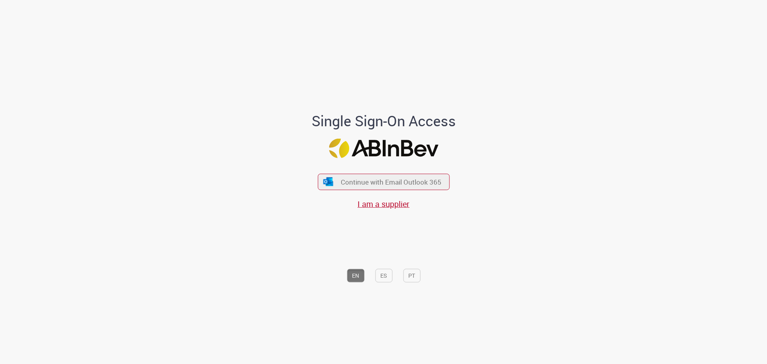  I want to click on span: Continue with Email Outlook 365, so click(391, 182).